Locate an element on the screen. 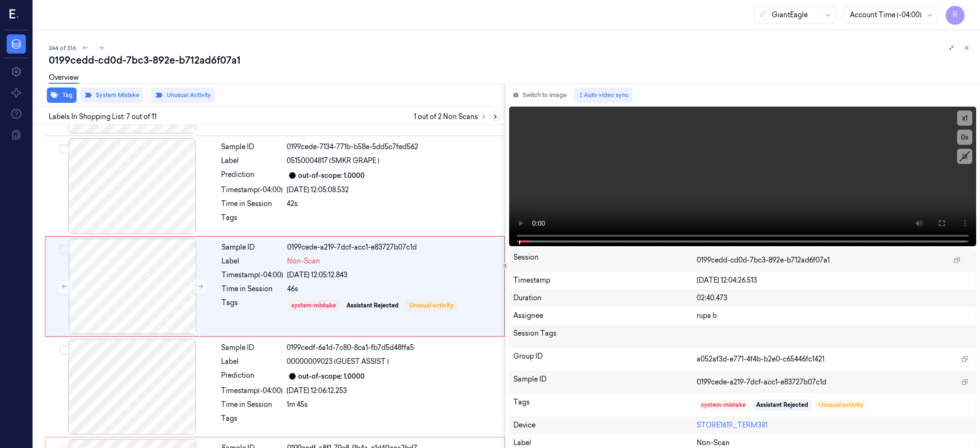 The width and height of the screenshot is (980, 448). div: 0199cedf-6a1d-7c80-8ca1-fb7d5d48ffa5 is located at coordinates (393, 348).